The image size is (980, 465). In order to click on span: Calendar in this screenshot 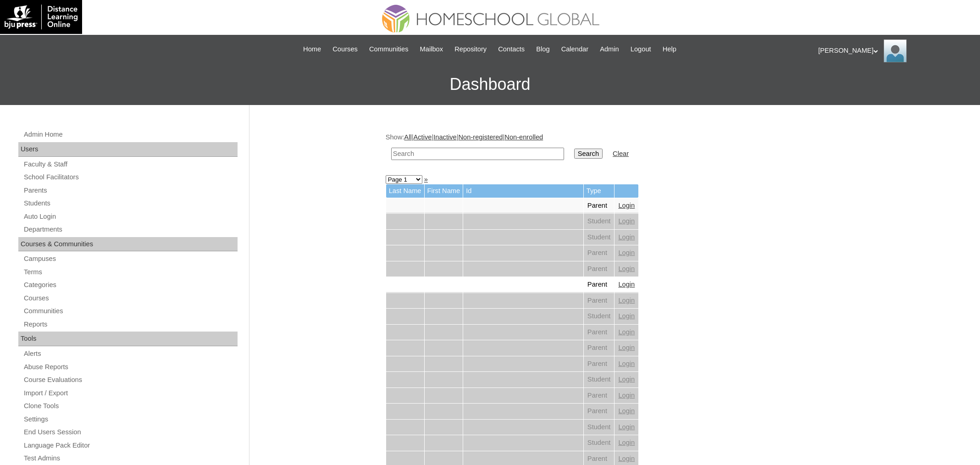, I will do `click(574, 49)`.